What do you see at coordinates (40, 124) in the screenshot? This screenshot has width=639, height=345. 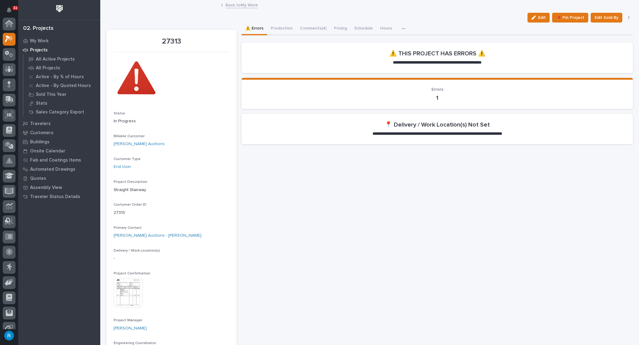 I see `p: Travelers` at bounding box center [40, 124].